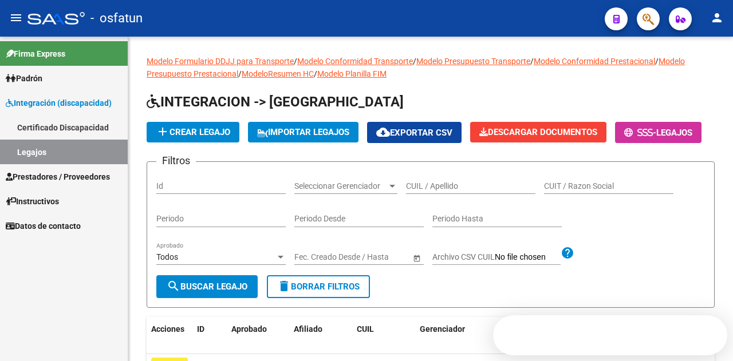 This screenshot has width=733, height=361. I want to click on span: Prestadores / Proveedores, so click(58, 177).